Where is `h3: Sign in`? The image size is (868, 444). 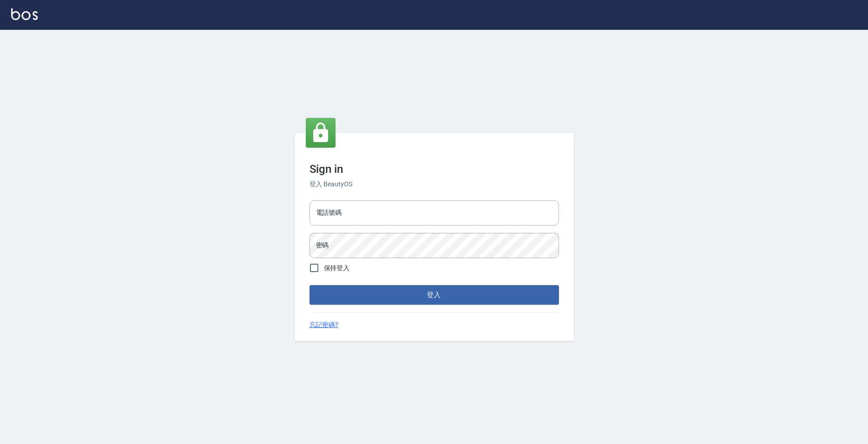 h3: Sign in is located at coordinates (434, 169).